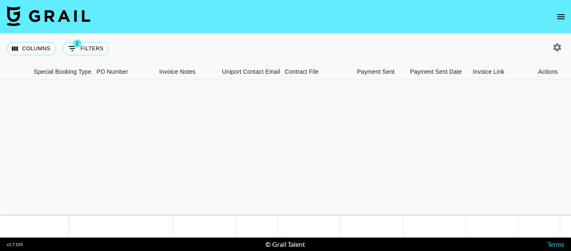 This screenshot has height=251, width=571. I want to click on button: Show filters, so click(86, 49).